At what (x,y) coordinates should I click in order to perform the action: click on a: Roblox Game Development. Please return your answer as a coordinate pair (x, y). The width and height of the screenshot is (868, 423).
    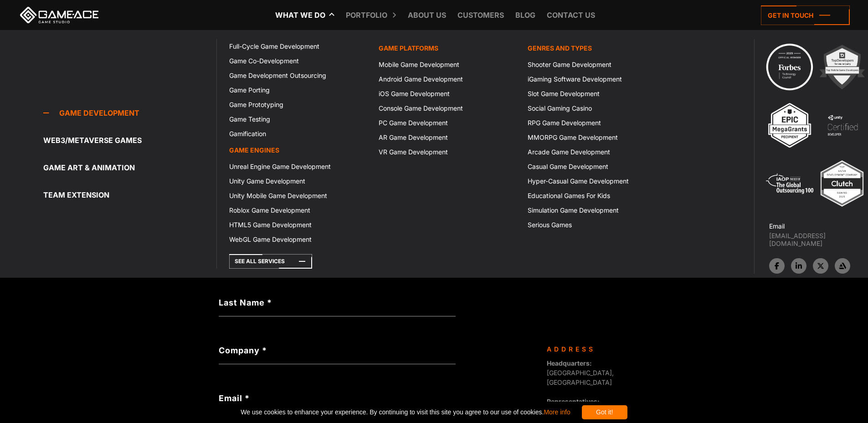
    Looking at the image, I should click on (298, 211).